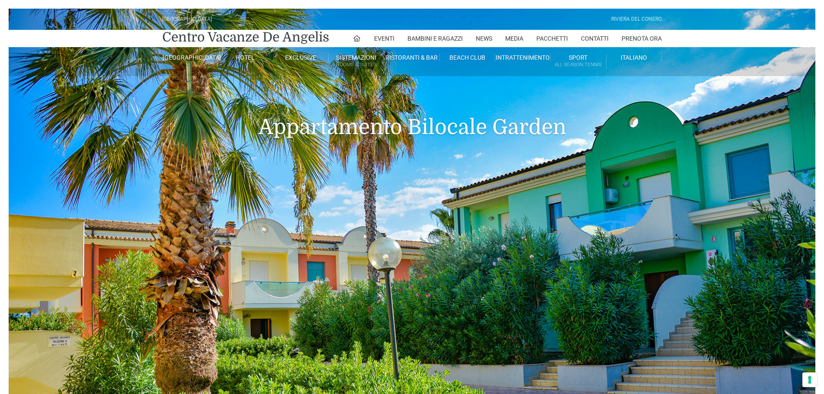 The width and height of the screenshot is (824, 394). What do you see at coordinates (412, 114) in the screenshot?
I see `h1: Appartamento Bilocale Garden` at bounding box center [412, 114].